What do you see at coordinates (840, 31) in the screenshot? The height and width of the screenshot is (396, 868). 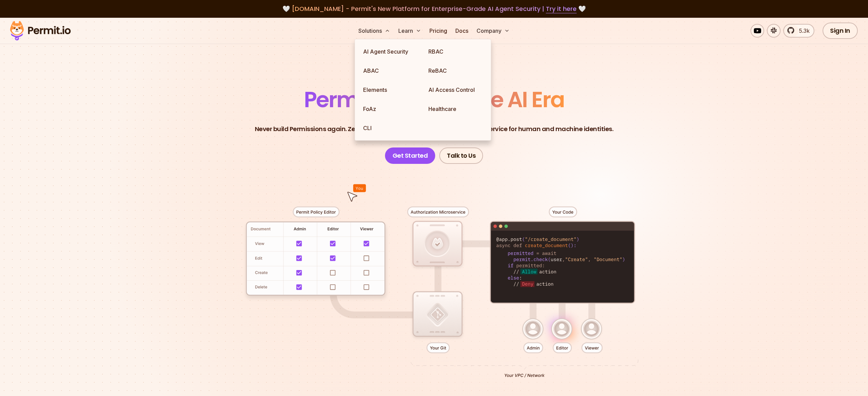 I see `a: Sign In` at bounding box center [840, 31].